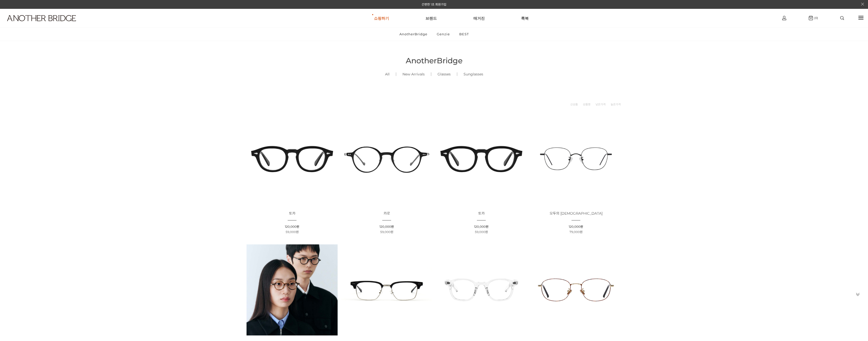 The width and height of the screenshot is (868, 341). What do you see at coordinates (381, 18) in the screenshot?
I see `a: 쇼핑하기` at bounding box center [381, 18].